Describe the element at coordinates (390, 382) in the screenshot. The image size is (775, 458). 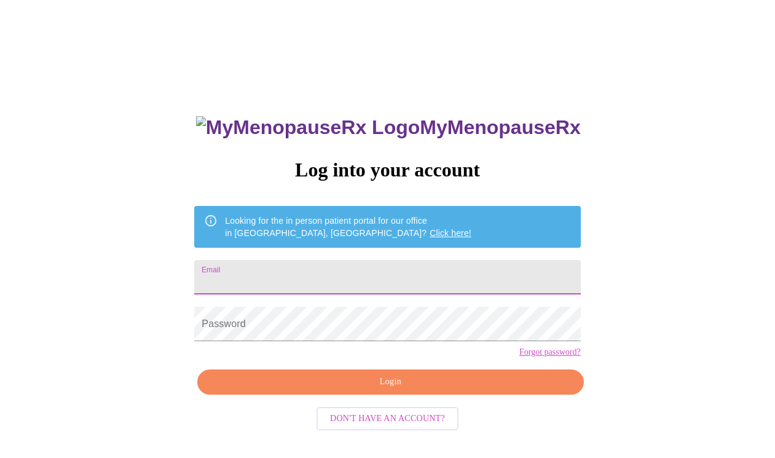
I see `button: Login` at that location.